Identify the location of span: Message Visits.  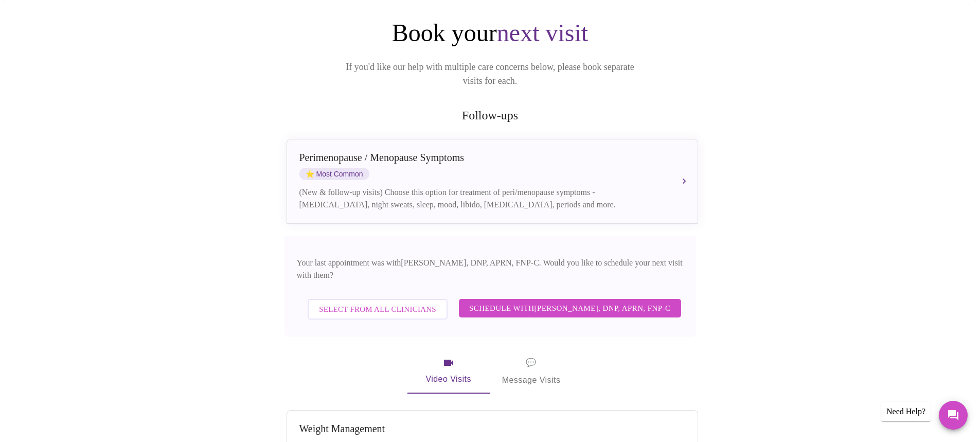
(531, 372).